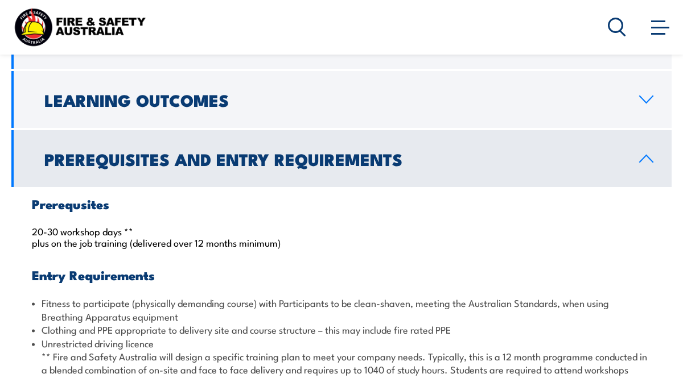 The width and height of the screenshot is (683, 378). I want to click on h3: Prerequsites, so click(341, 204).